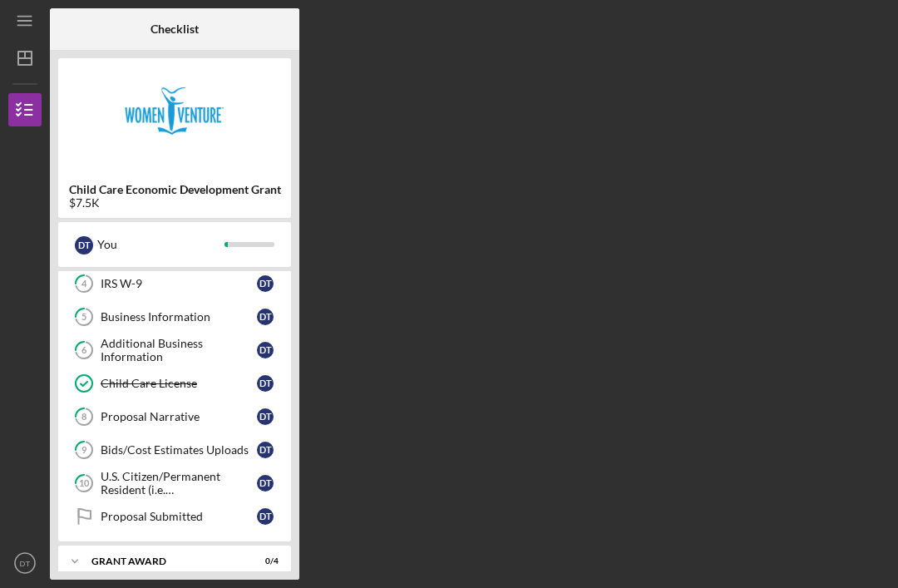 The width and height of the screenshot is (898, 588). What do you see at coordinates (84, 350) in the screenshot?
I see `tspan: 6` at bounding box center [84, 350].